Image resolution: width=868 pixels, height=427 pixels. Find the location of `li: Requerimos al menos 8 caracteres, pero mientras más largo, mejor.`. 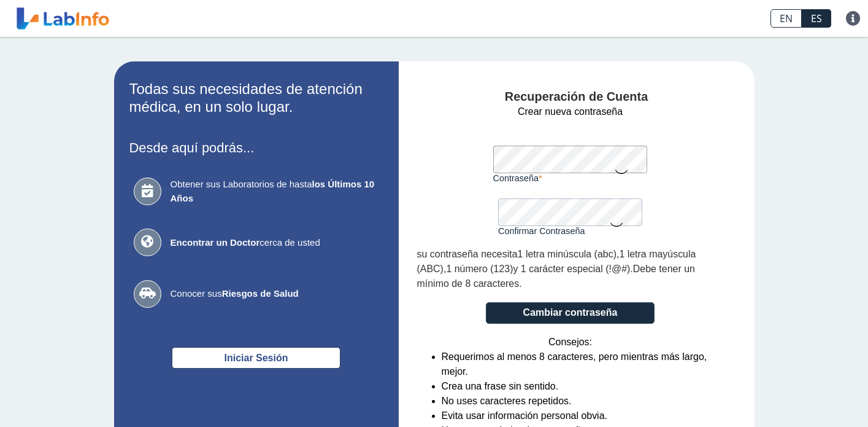

li: Requerimos al menos 8 caracteres, pero mientras más largo, mejor. is located at coordinates (583, 364).